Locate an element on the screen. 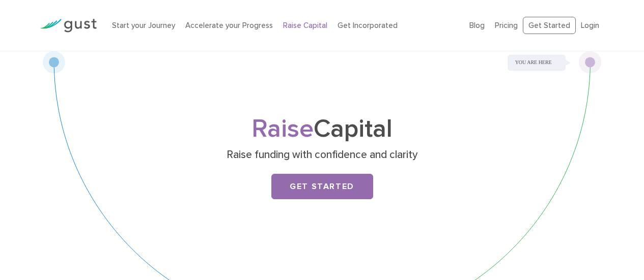 The width and height of the screenshot is (644, 280). a: Raise Capital is located at coordinates (305, 25).